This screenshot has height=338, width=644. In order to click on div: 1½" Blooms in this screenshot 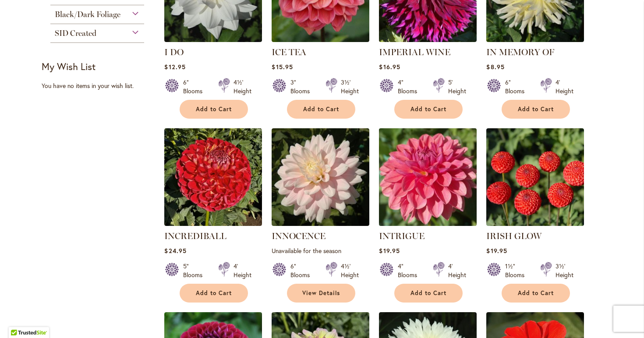, I will do `click(517, 271)`.